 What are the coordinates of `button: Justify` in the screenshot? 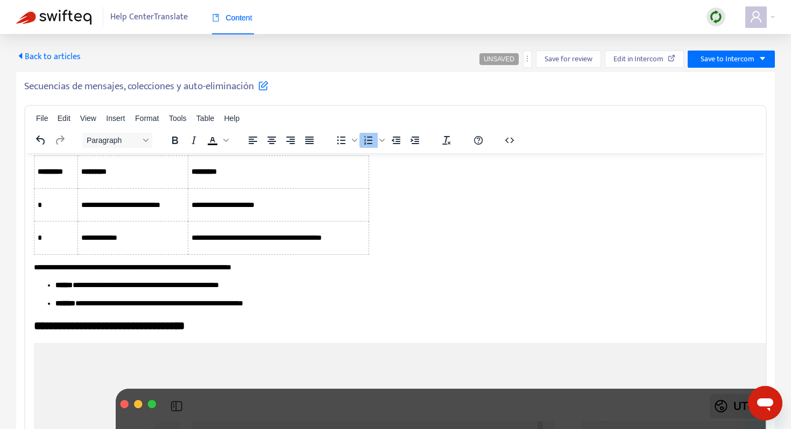 It's located at (309, 140).